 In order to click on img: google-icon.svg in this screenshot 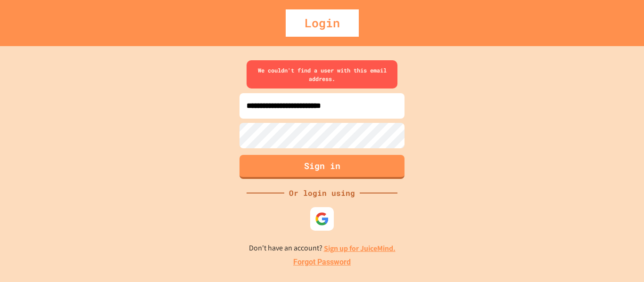, I will do `click(322, 219)`.